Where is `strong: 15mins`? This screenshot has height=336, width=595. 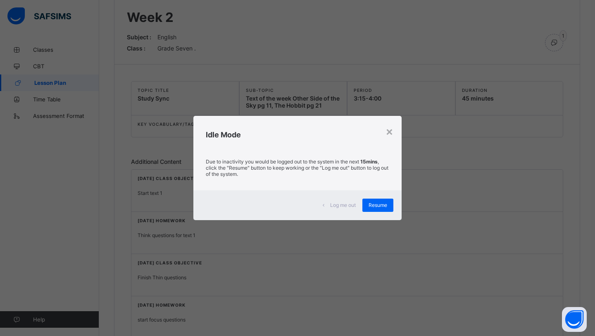
strong: 15mins is located at coordinates (369, 161).